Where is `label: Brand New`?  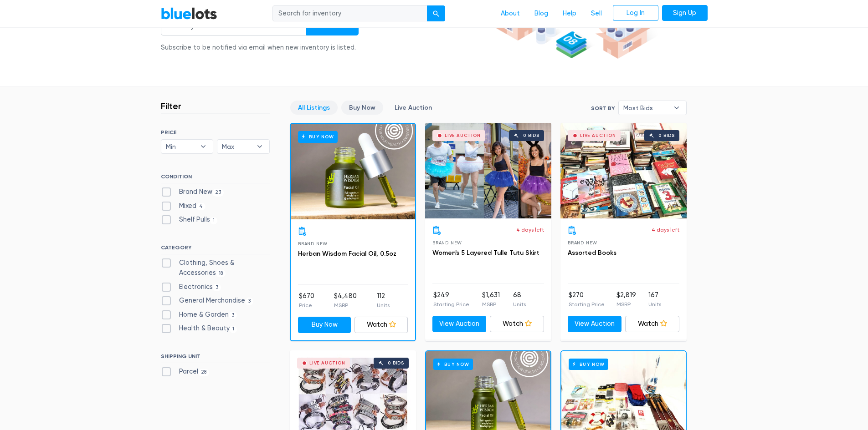 label: Brand New is located at coordinates (192, 192).